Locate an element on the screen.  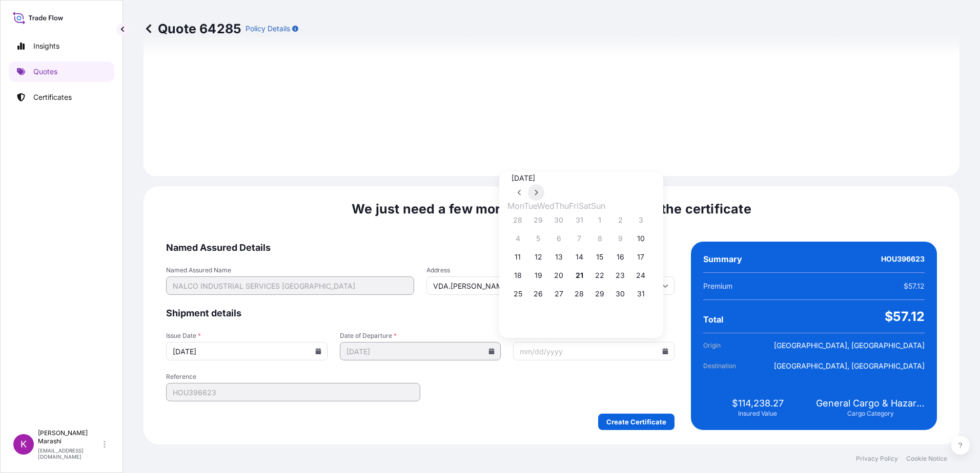
span: Friday is located at coordinates (573, 206).